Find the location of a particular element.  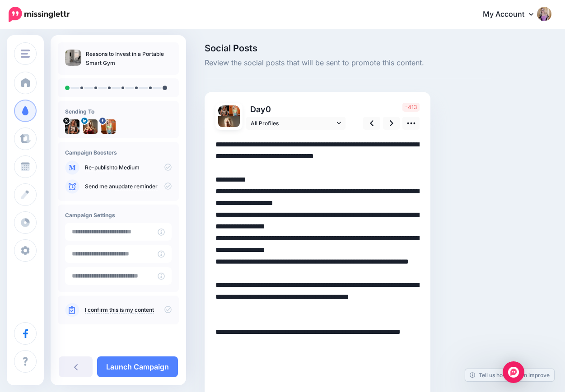

h4: Sending To is located at coordinates (118, 111).